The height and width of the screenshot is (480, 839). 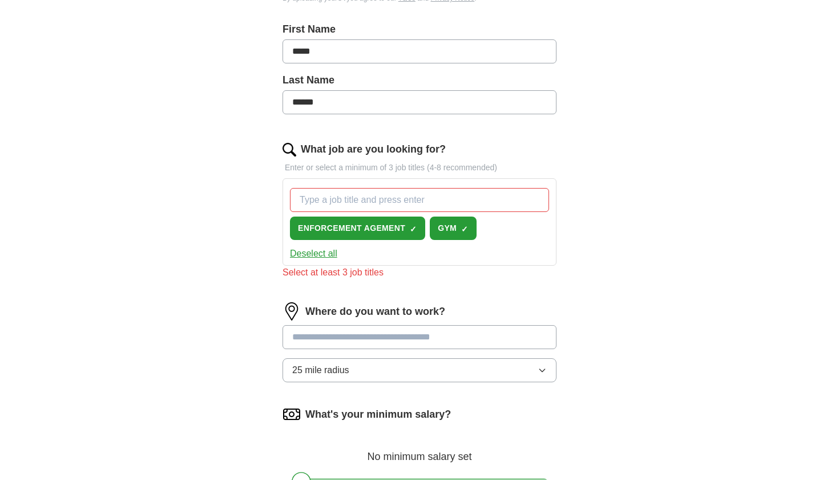 What do you see at coordinates (289, 150) in the screenshot?
I see `img: search.png` at bounding box center [289, 150].